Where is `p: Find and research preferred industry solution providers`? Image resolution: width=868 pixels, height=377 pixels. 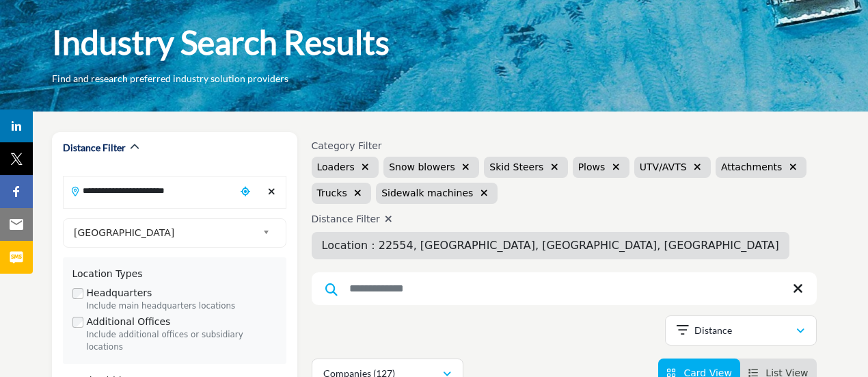 p: Find and research preferred industry solution providers is located at coordinates (170, 79).